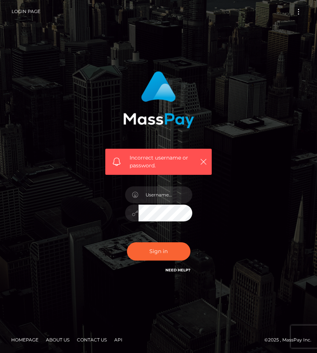 This screenshot has height=353, width=317. Describe the element at coordinates (92, 340) in the screenshot. I see `a: Contact Us` at that location.